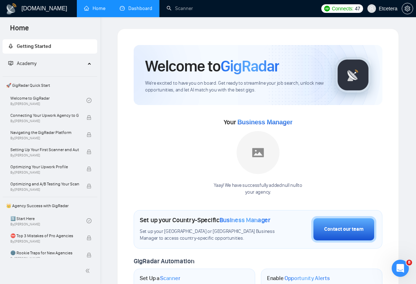 Image resolution: width=416 pixels, height=284 pixels. Describe the element at coordinates (45, 167) in the screenshot. I see `span: Optimizing Your Upwork Profile` at that location.